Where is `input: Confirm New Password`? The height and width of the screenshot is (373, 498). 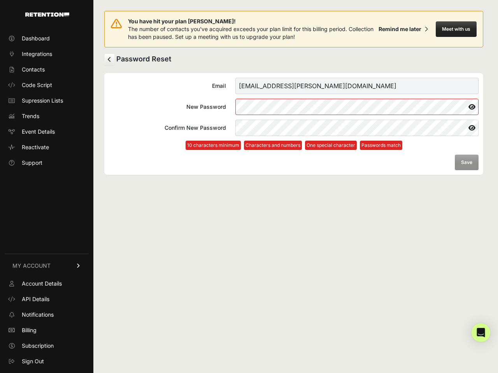
input: Confirm New Password is located at coordinates (357, 128).